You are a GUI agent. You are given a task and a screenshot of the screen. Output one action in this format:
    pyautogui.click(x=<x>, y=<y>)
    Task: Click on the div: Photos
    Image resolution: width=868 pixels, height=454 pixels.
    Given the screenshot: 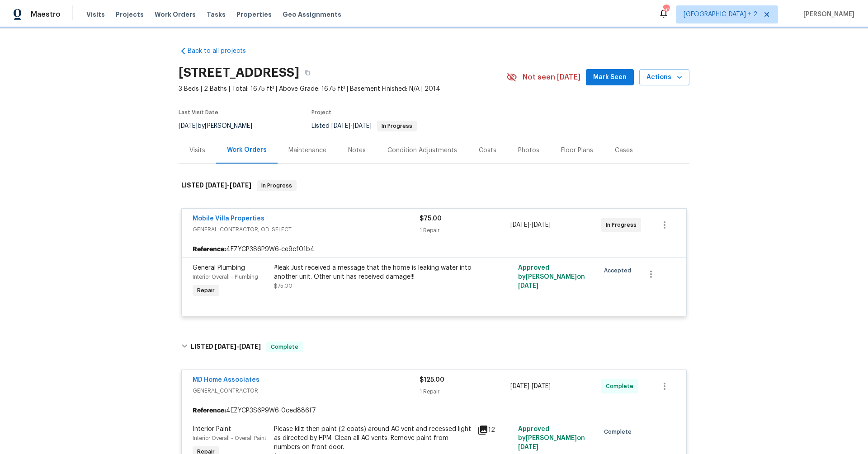 What is the action you would take?
    pyautogui.click(x=528, y=151)
    